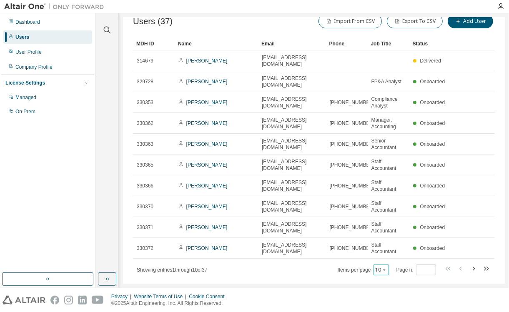 The image size is (509, 312). What do you see at coordinates (145, 123) in the screenshot?
I see `span: 330362` at bounding box center [145, 123].